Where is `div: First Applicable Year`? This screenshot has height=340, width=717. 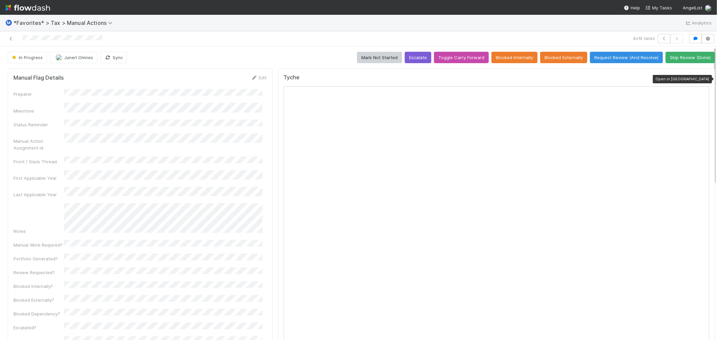
div: First Applicable Year is located at coordinates (39, 178).